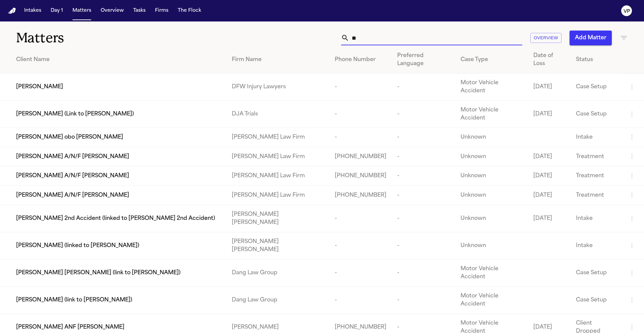  Describe the element at coordinates (189, 11) in the screenshot. I see `button: The Flock` at that location.